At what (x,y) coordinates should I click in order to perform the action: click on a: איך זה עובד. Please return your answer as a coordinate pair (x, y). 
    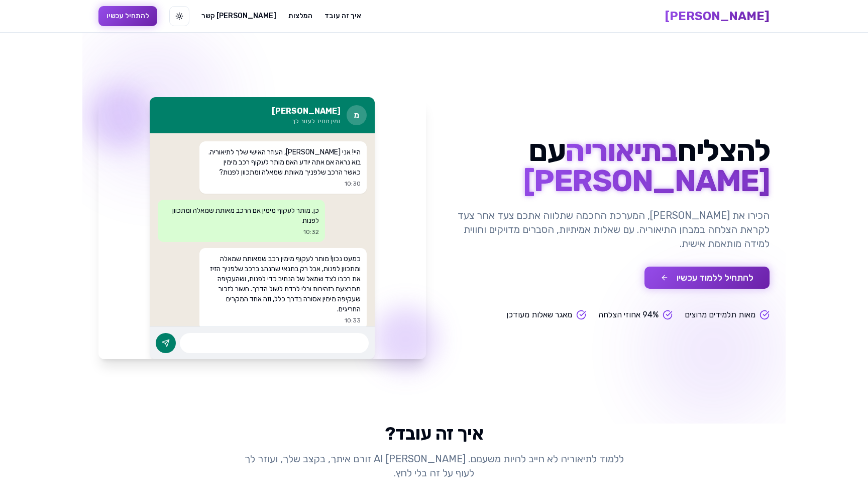
    Looking at the image, I should click on (343, 16).